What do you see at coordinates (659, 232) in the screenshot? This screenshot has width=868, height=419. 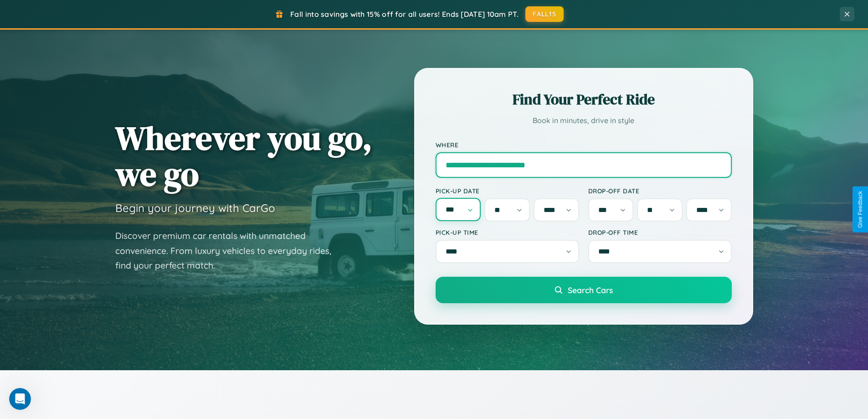 I see `label: Drop-off Time` at bounding box center [659, 232].